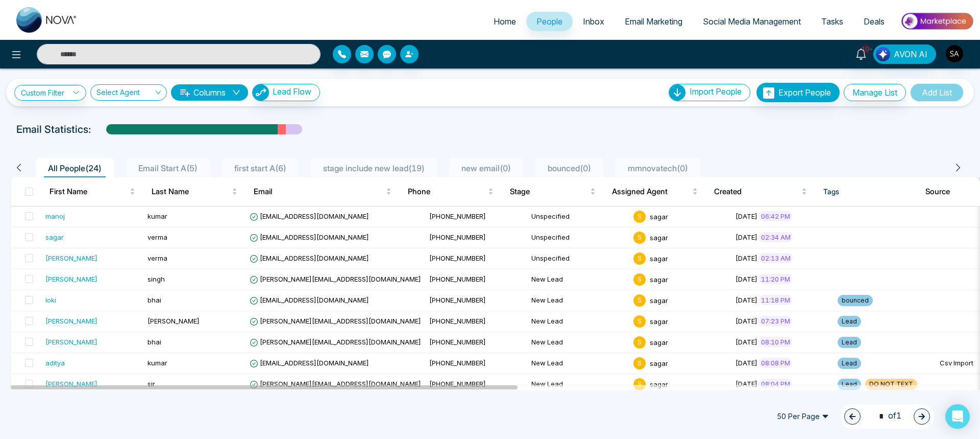  What do you see at coordinates (89, 192) in the screenshot?
I see `span: First Name` at bounding box center [89, 192].